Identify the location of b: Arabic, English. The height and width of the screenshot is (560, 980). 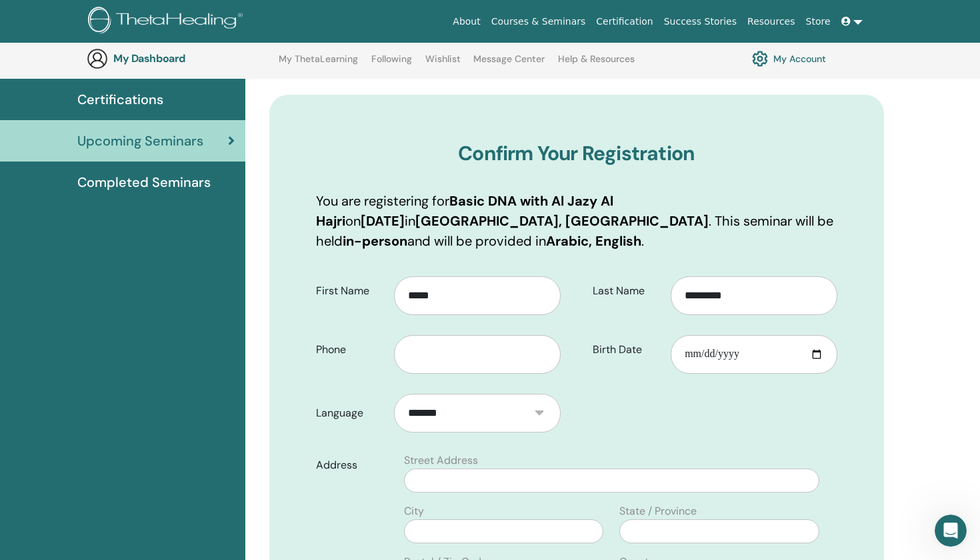
(593, 241).